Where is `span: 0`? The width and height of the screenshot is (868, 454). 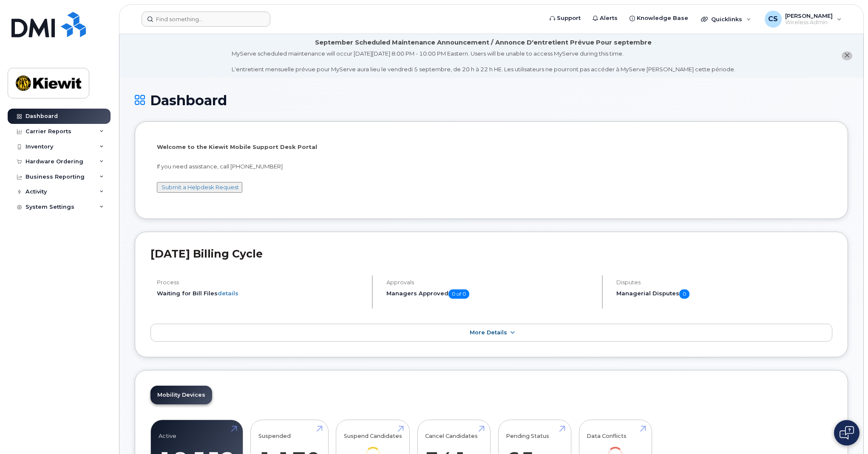
span: 0 is located at coordinates (684, 294).